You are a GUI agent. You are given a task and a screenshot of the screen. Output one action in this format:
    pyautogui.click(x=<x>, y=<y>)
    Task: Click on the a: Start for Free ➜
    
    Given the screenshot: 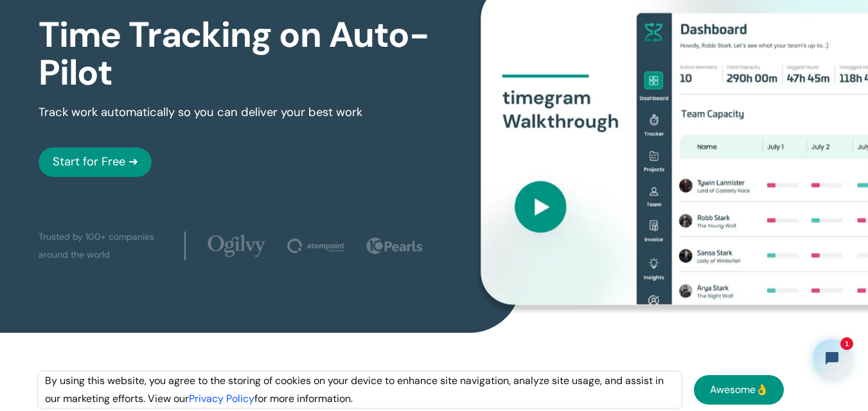 What is the action you would take?
    pyautogui.click(x=95, y=163)
    